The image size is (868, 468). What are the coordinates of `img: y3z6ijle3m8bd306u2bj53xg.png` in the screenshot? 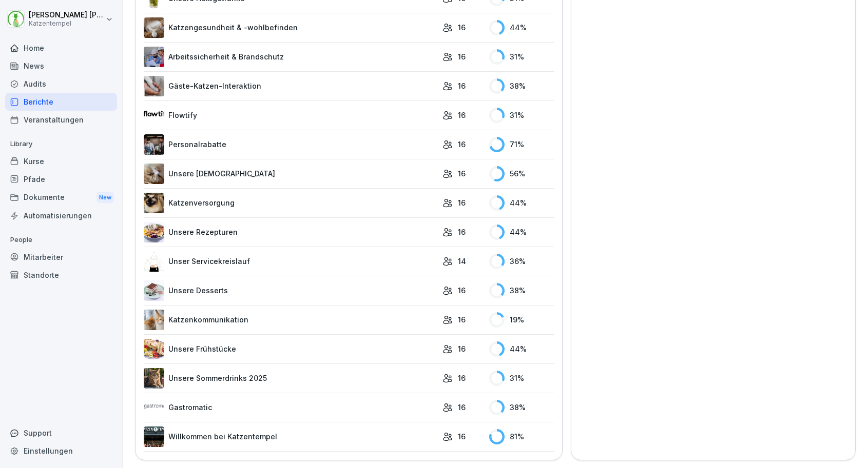 It's located at (154, 174).